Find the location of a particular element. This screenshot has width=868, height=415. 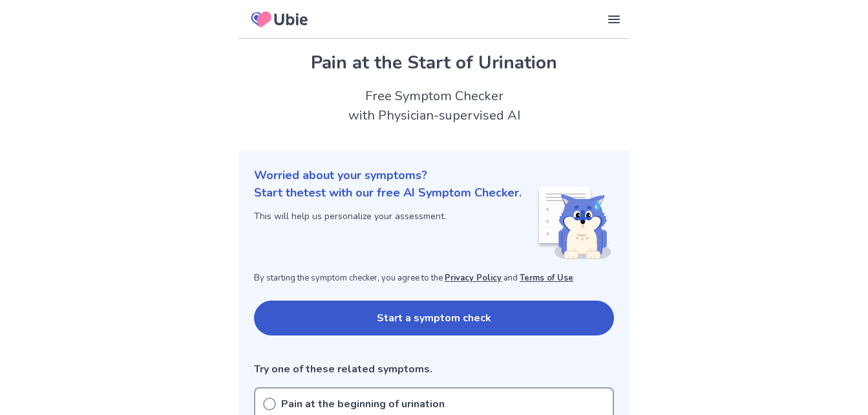

p: Start the test with our free AI Symptom Checker. is located at coordinates (388, 193).